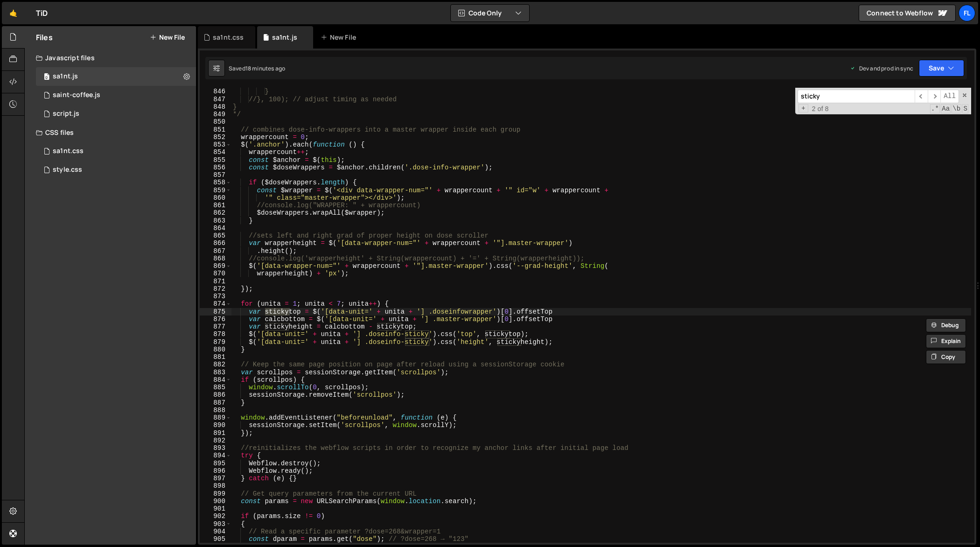  I want to click on div: 870, so click(216, 274).